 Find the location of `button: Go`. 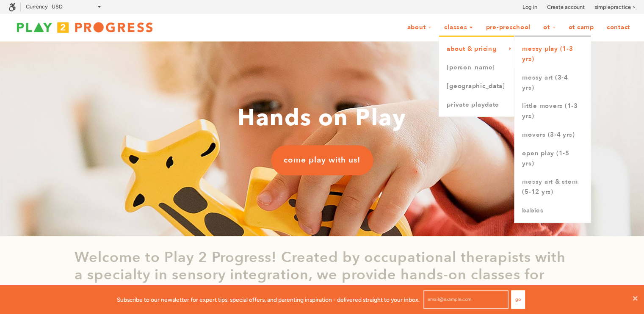

button: Go is located at coordinates (518, 300).